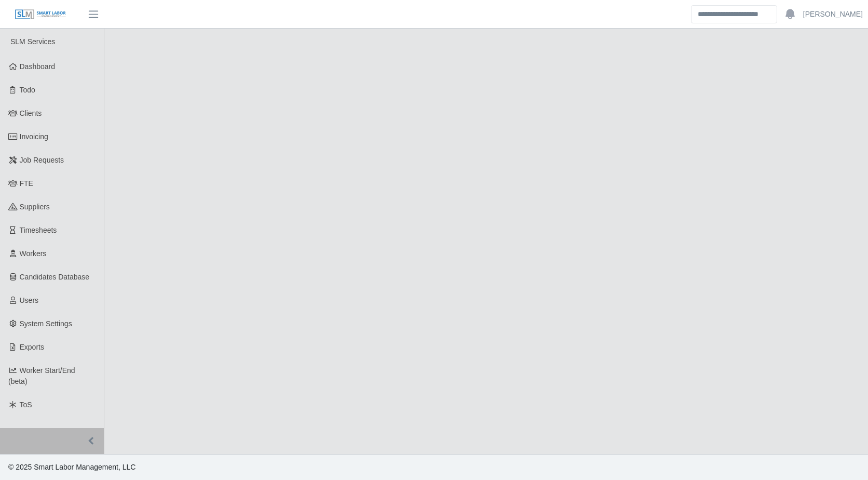 This screenshot has height=480, width=868. I want to click on span: Candidates Database, so click(54, 277).